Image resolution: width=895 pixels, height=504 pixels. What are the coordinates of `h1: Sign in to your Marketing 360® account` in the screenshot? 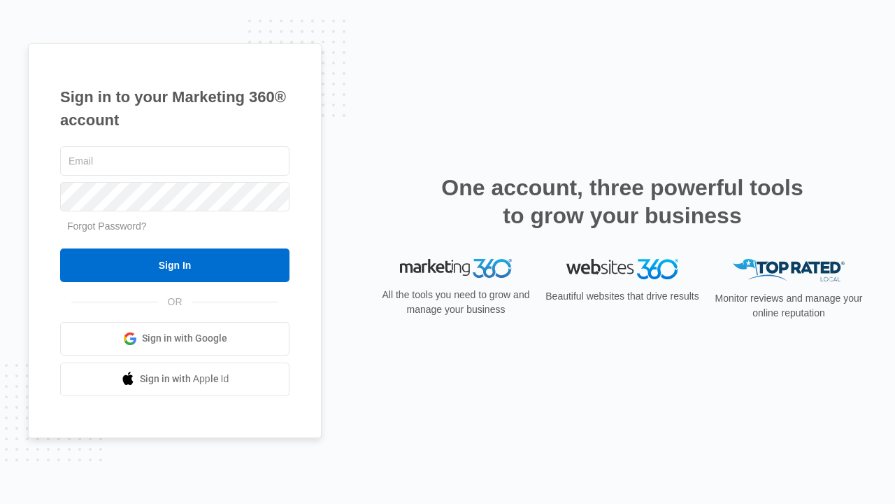 It's located at (175, 108).